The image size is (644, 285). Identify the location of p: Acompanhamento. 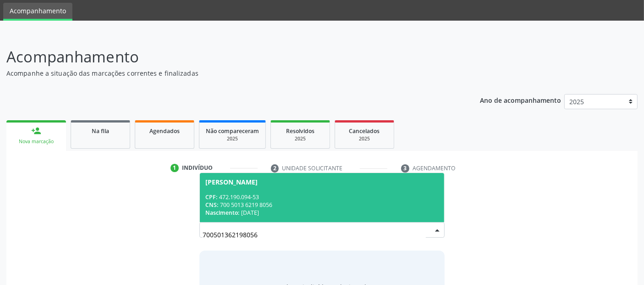
(227, 57).